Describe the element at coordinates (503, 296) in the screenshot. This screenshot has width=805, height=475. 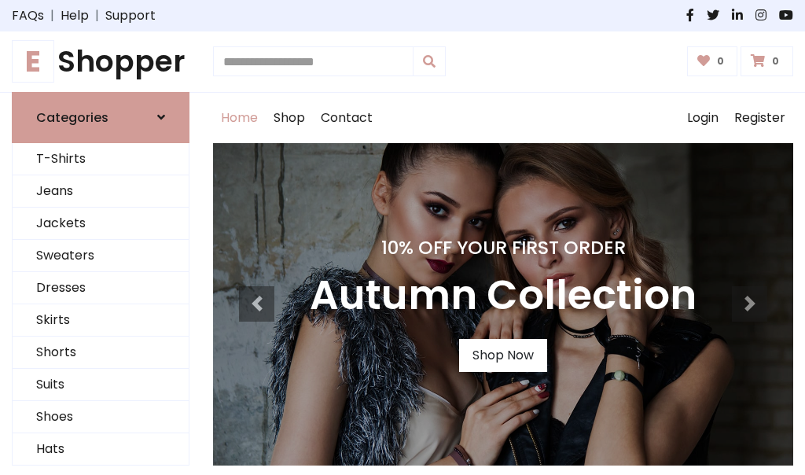
I see `h3: Autumn Collection` at that location.